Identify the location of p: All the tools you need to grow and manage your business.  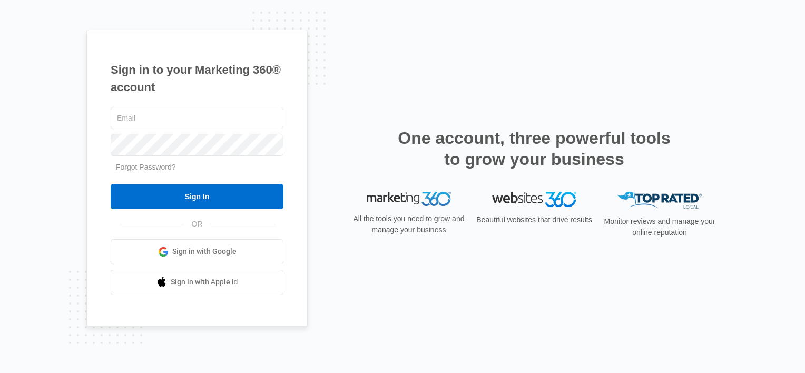
(409, 225).